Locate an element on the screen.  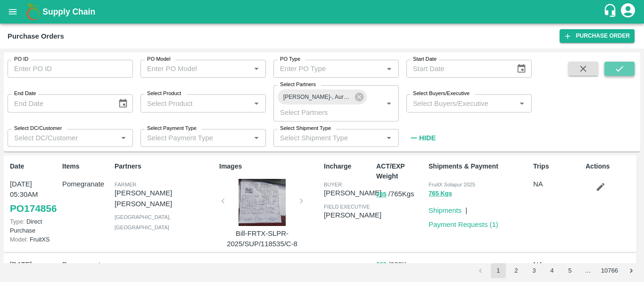
button: 765 Kgs is located at coordinates (440, 194).